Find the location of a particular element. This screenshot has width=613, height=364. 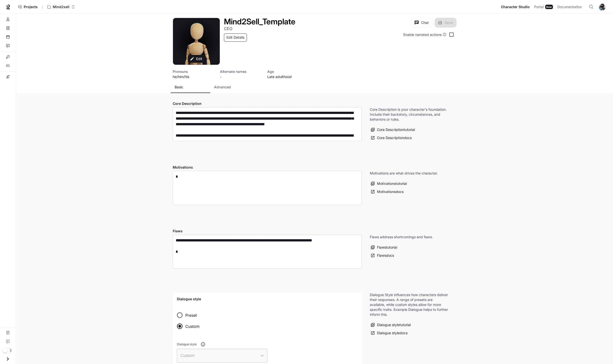

button: Core Descriptiontutorial is located at coordinates (393, 129).